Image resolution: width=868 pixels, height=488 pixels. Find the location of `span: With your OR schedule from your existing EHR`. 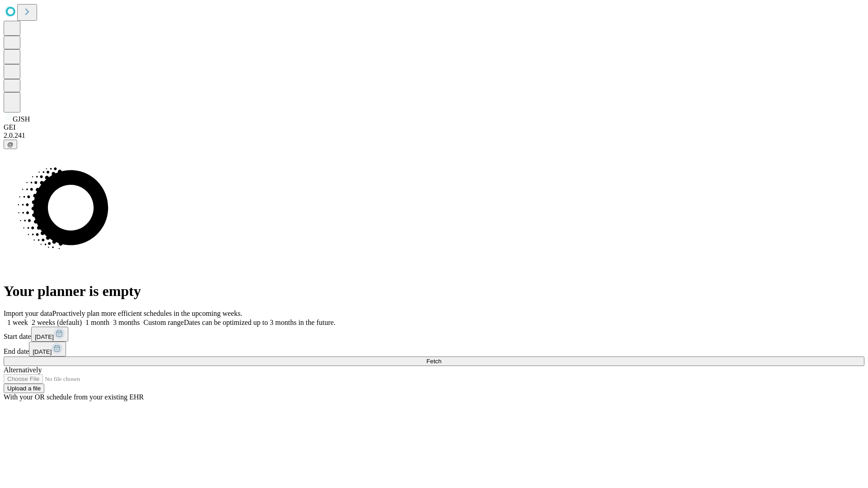

span: With your OR schedule from your existing EHR is located at coordinates (73, 397).